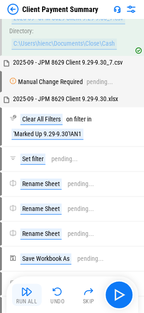 This screenshot has width=144, height=313. Describe the element at coordinates (47, 134) in the screenshot. I see `div: 'Marked Up 9.29-9.30'!AN1` at that location.